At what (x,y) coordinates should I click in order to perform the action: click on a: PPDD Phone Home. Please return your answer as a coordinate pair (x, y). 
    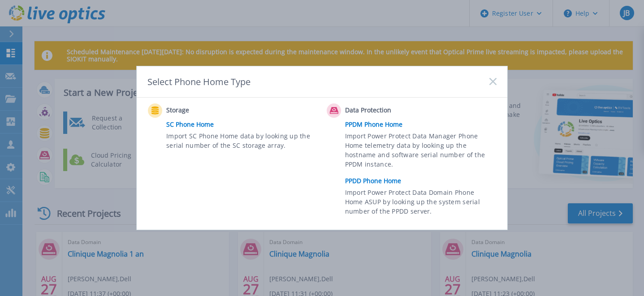
    Looking at the image, I should click on (423, 181).